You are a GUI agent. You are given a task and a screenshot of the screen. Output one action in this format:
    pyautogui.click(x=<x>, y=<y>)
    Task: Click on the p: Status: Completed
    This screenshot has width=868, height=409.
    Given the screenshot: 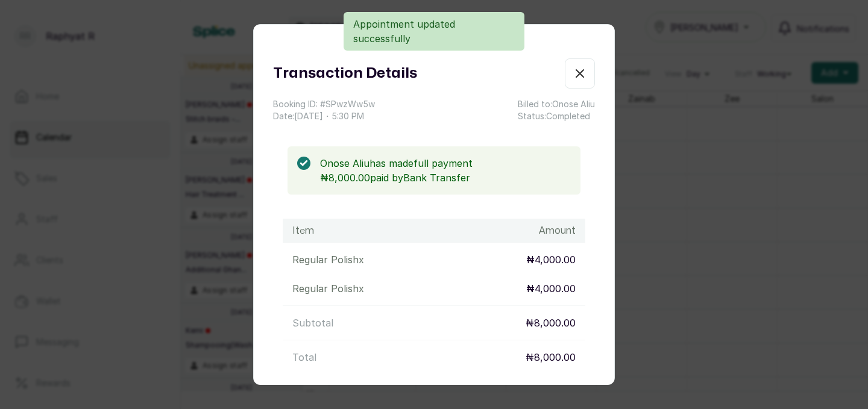 What is the action you would take?
    pyautogui.click(x=556, y=116)
    